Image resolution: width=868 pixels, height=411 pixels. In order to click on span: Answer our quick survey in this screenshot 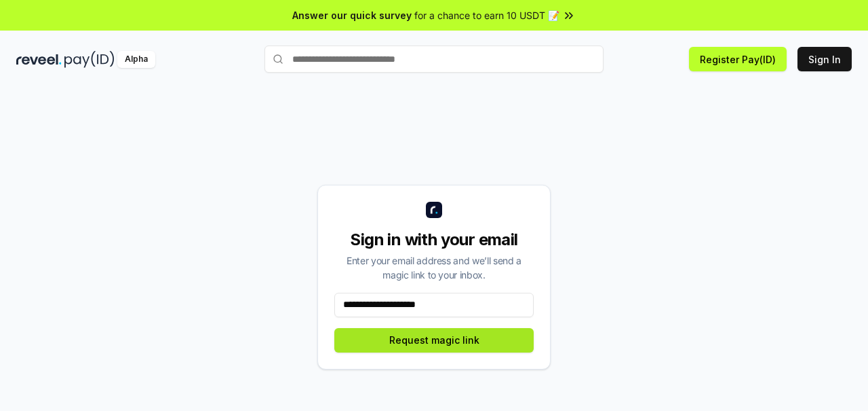, I will do `click(352, 15)`.